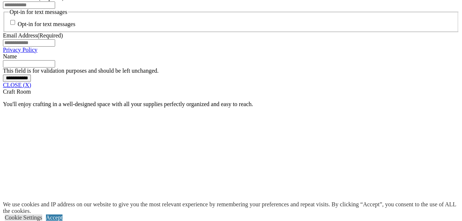  What do you see at coordinates (54, 218) in the screenshot?
I see `a: Accept` at bounding box center [54, 218].